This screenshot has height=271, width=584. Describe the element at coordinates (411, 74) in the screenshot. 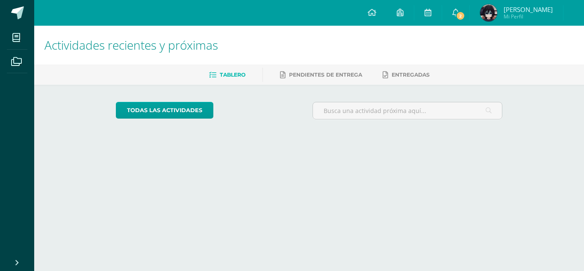

I see `span: Entregadas` at that location.